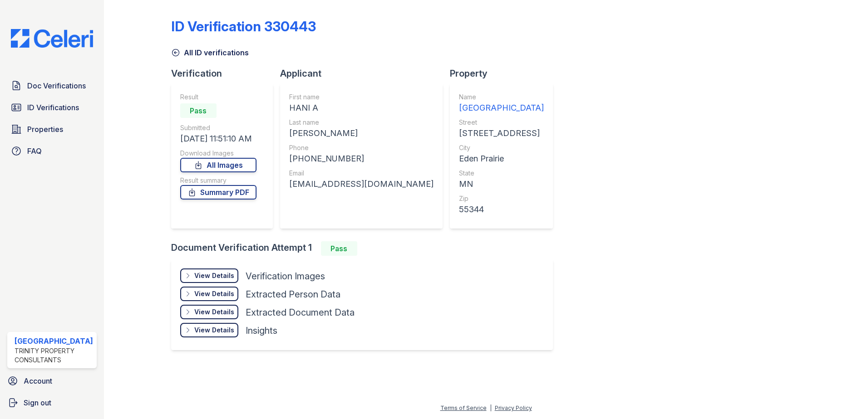 Image resolution: width=868 pixels, height=419 pixels. Describe the element at coordinates (261, 331) in the screenshot. I see `div: Insights` at that location.